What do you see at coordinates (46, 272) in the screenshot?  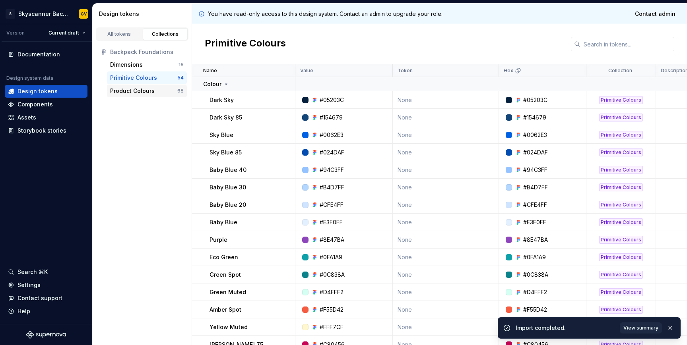 I see `button: Search ⌘K` at bounding box center [46, 272].